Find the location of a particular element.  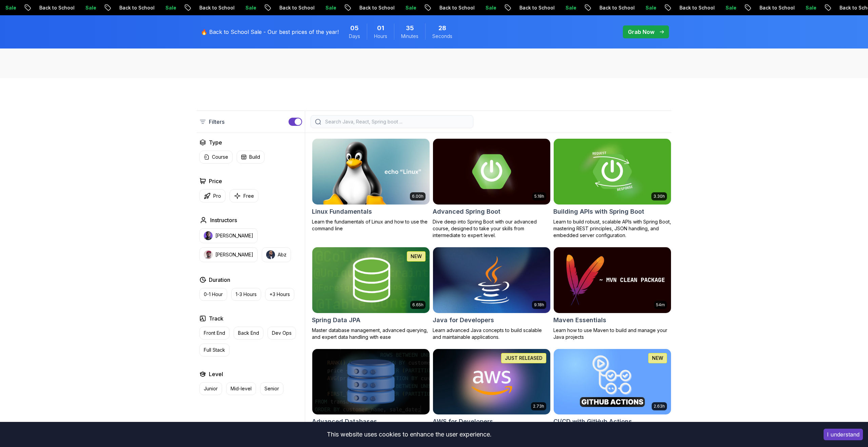

p: Free is located at coordinates (248, 196).